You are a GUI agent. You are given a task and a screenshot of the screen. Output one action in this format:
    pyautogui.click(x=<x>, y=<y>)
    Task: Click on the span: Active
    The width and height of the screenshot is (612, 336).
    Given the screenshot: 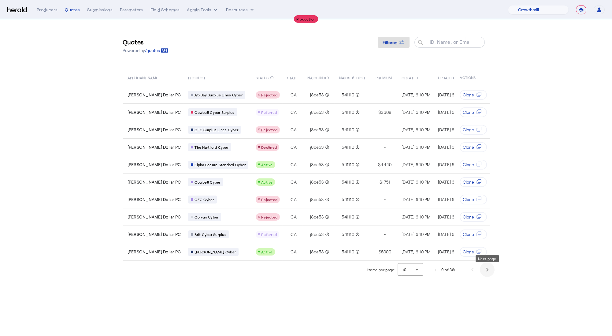 What is the action you would take?
    pyautogui.click(x=267, y=165)
    